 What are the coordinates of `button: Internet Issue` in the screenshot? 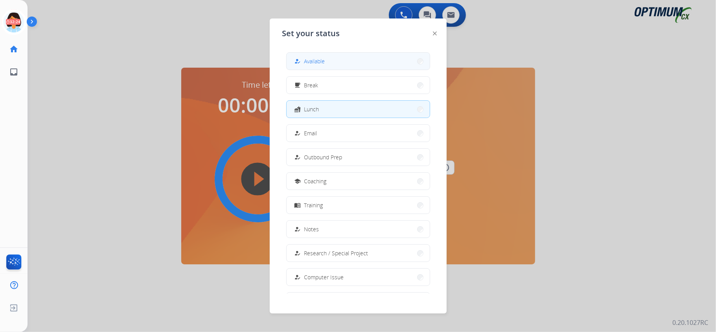 It's located at (358, 301).